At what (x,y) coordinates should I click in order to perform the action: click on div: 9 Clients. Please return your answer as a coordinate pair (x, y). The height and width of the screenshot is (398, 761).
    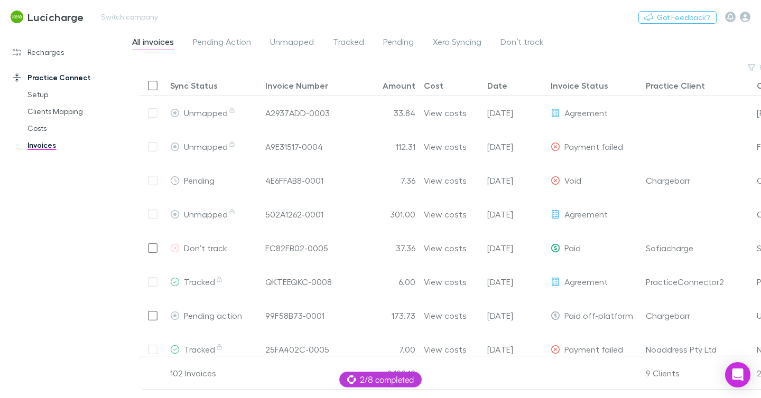
    Looking at the image, I should click on (697, 374).